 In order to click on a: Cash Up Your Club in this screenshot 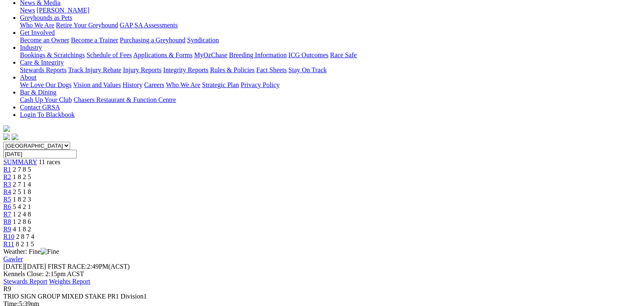, I will do `click(46, 100)`.